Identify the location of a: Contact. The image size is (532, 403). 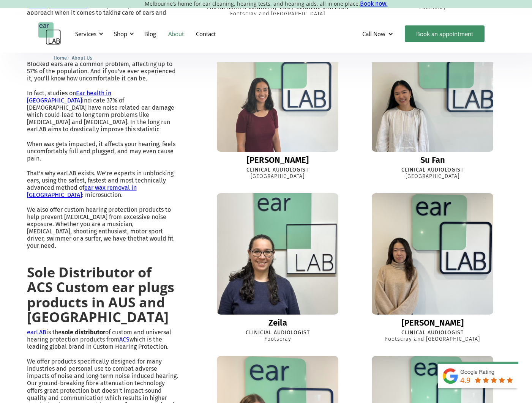
(205, 34).